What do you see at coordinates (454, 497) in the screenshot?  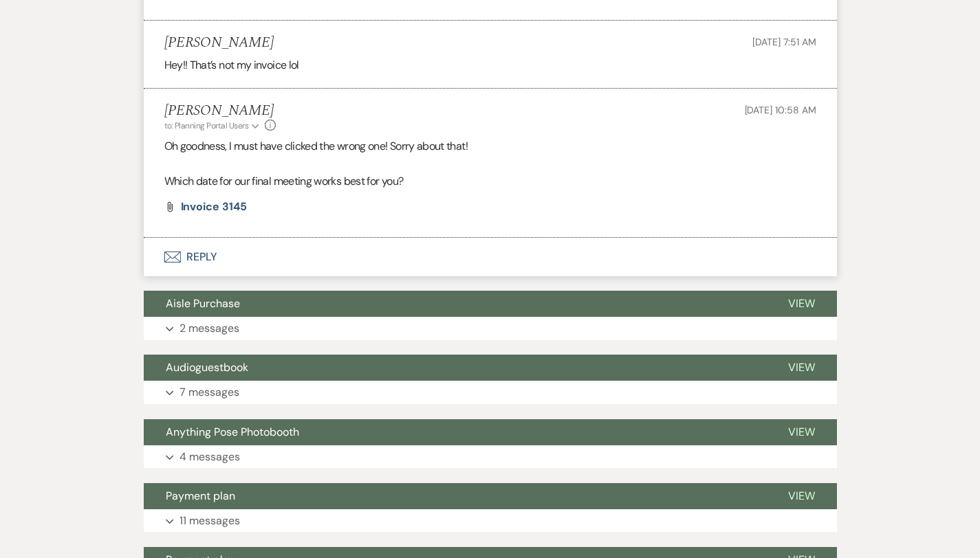 I see `button: Payment plan` at bounding box center [454, 497].